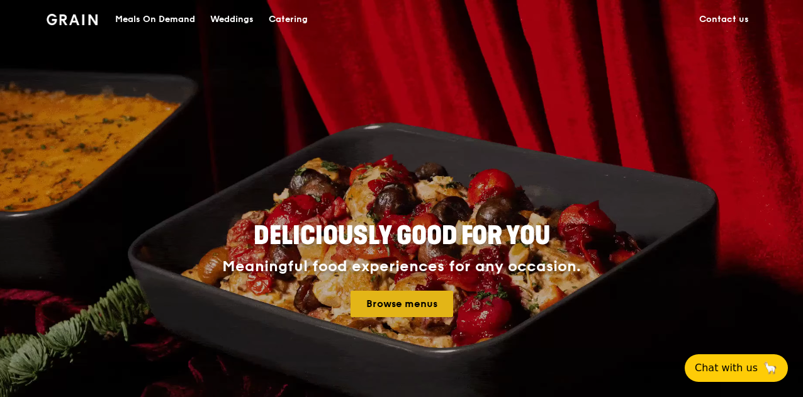 This screenshot has width=803, height=397. What do you see at coordinates (155, 20) in the screenshot?
I see `div: Meals On Demand` at bounding box center [155, 20].